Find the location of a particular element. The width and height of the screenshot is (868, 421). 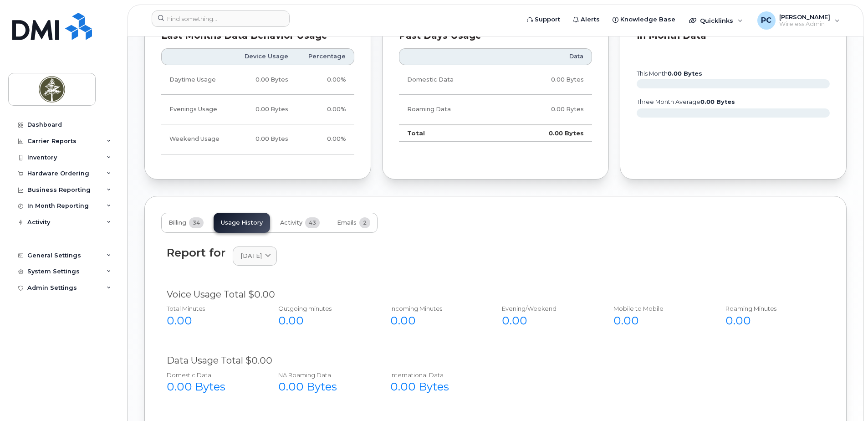

th: Percentage is located at coordinates (325, 57).